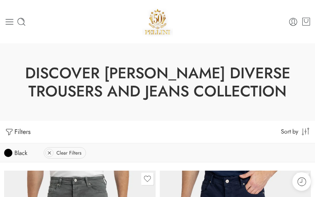 This screenshot has height=197, width=315. I want to click on span: Black, so click(21, 152).